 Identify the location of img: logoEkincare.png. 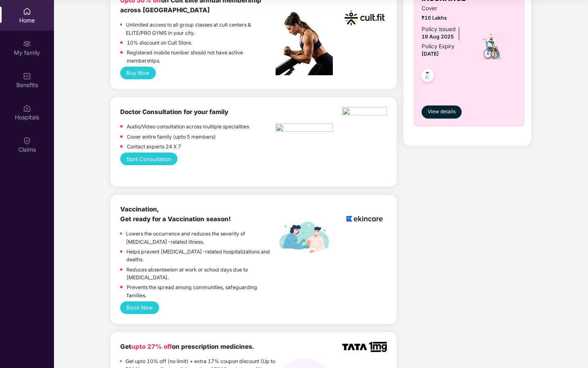
(364, 219).